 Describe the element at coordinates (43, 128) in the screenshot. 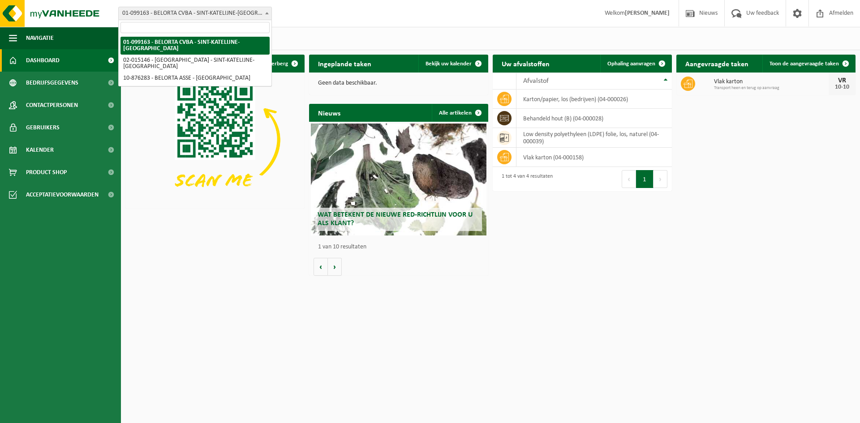

I see `span: Gebruikers` at that location.